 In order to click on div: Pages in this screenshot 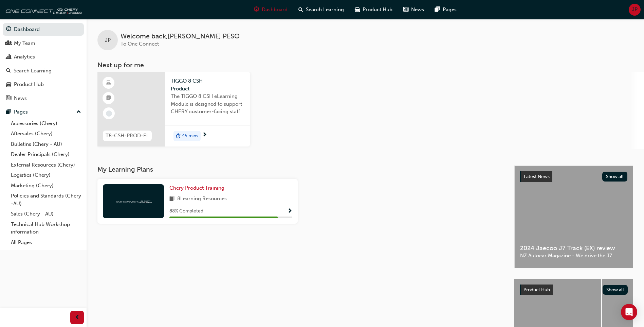, I will do `click(21, 112)`.